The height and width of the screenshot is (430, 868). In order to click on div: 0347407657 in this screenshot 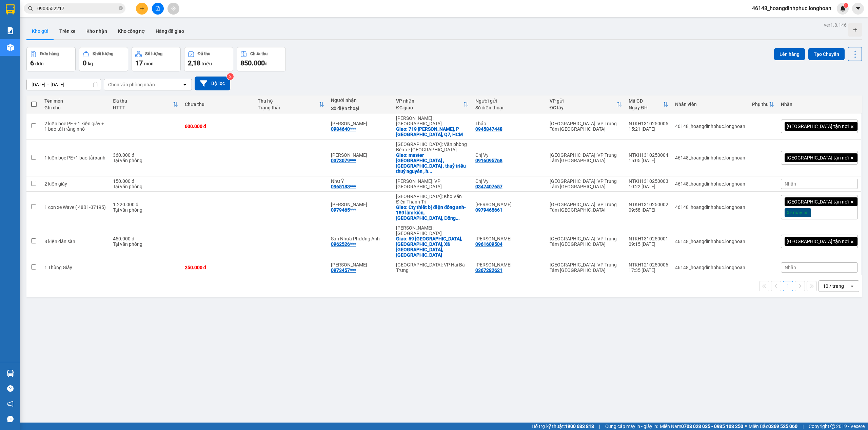, I will do `click(489, 187)`.